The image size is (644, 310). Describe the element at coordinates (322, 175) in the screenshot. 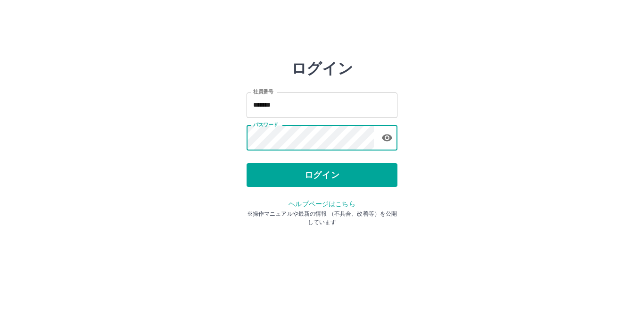

I see `button: ログイン` at that location.